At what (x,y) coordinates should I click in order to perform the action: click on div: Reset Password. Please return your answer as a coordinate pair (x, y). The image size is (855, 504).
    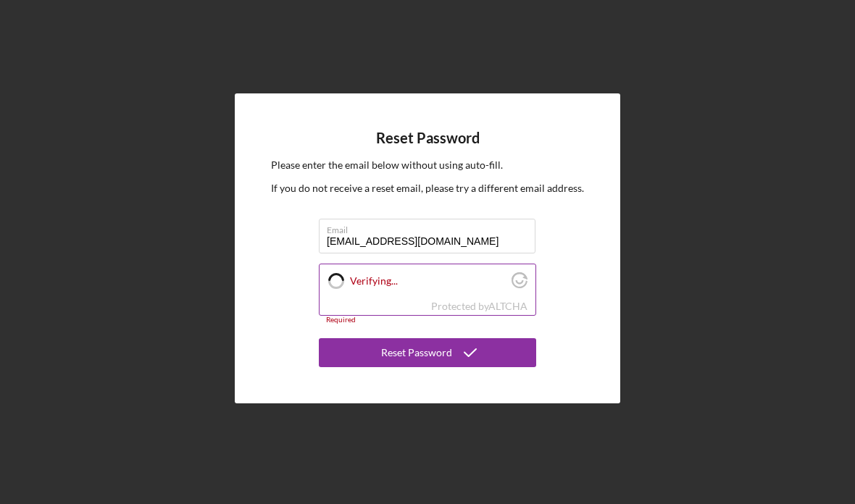
    Looking at the image, I should click on (416, 352).